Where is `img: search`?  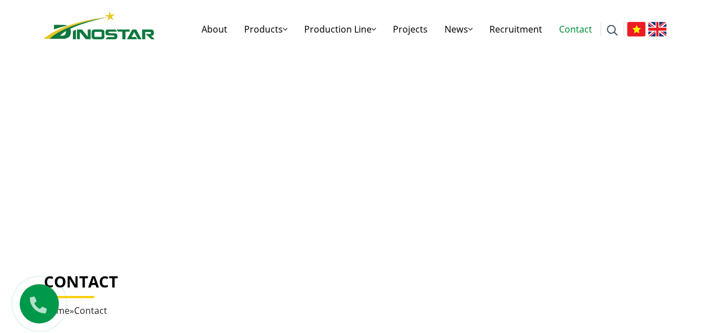 img: search is located at coordinates (612, 30).